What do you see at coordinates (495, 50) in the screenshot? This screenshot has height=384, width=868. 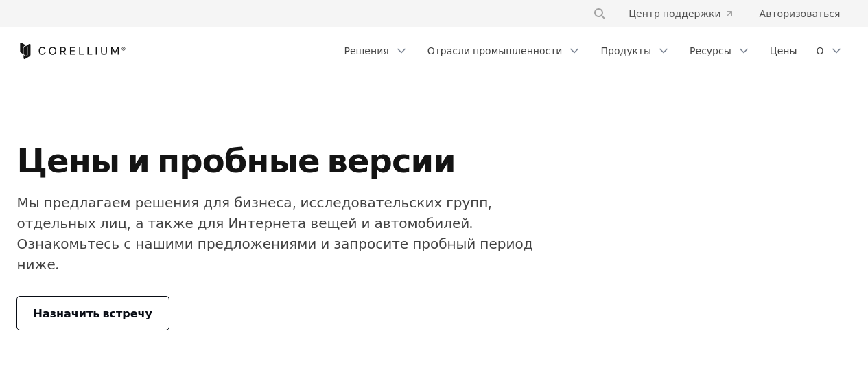 I see `font: Отрасли промышленности` at bounding box center [495, 50].